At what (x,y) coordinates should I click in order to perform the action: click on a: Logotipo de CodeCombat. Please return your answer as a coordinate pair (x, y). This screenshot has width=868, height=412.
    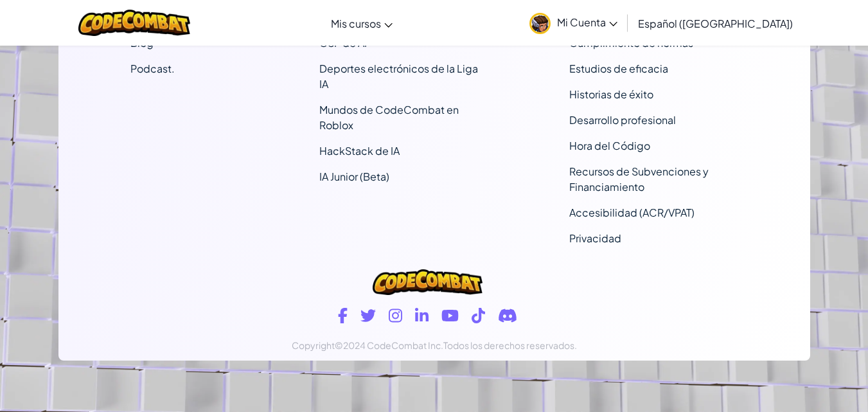
    Looking at the image, I should click on (134, 23).